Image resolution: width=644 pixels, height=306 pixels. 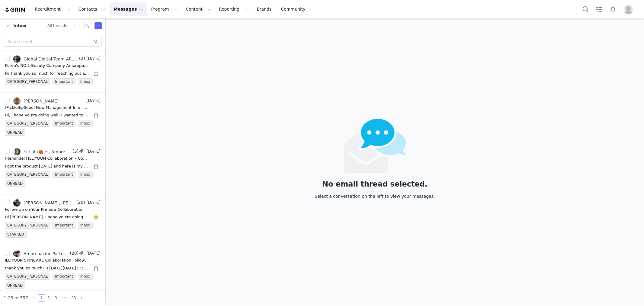 What do you see at coordinates (47, 268) in the screenshot?
I see `div: thank you so much! :) On Thu, Aug 7, 2025 at 5:30 PM Amorepacific Partnerhsip <amorepacific.partn...` at bounding box center [47, 268].